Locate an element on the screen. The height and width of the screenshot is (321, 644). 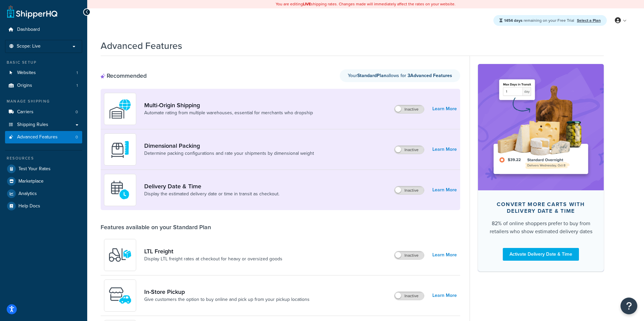
a: In-Store Pickup is located at coordinates (227, 292).